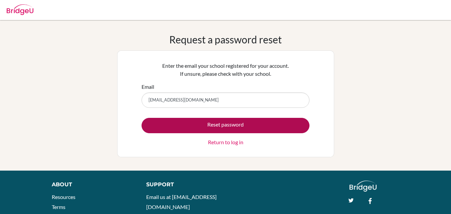 This screenshot has height=214, width=451. Describe the element at coordinates (225, 70) in the screenshot. I see `p: Enter the email your school registered for your account. If unsure, please check with your school.` at that location.